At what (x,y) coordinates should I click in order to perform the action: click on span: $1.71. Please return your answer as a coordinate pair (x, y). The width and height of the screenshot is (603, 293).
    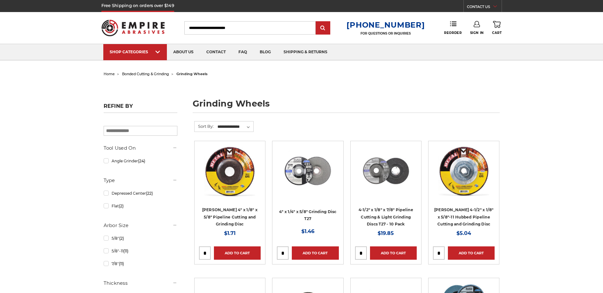
    Looking at the image, I should click on (230, 233).